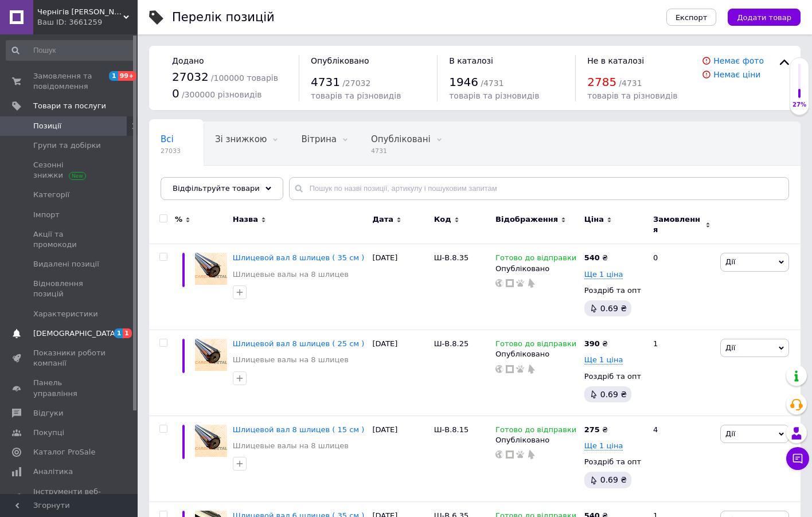  I want to click on span: Покупці, so click(49, 433).